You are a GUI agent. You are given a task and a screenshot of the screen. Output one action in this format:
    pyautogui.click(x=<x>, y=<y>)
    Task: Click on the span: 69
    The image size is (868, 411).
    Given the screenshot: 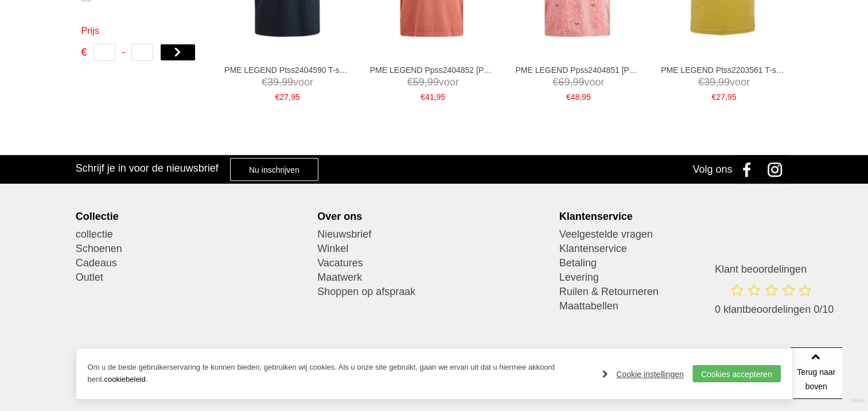 What is the action you would take?
    pyautogui.click(x=564, y=82)
    